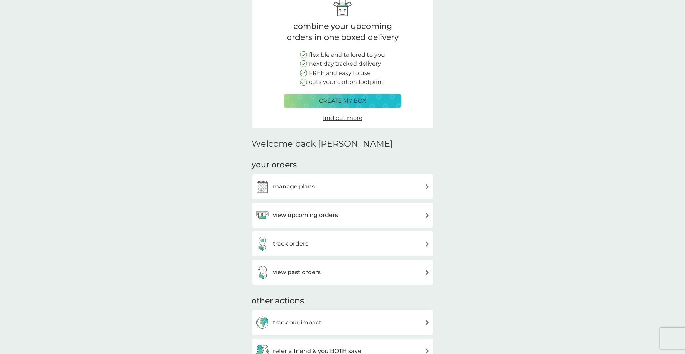 The height and width of the screenshot is (354, 685). I want to click on p: combine your upcoming orders in one boxed delivery, so click(342, 32).